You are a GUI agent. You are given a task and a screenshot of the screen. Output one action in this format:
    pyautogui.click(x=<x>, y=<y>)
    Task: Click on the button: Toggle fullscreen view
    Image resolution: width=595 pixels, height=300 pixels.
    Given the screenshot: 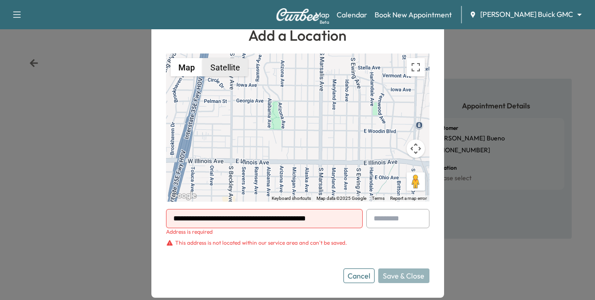 What is the action you would take?
    pyautogui.click(x=416, y=67)
    